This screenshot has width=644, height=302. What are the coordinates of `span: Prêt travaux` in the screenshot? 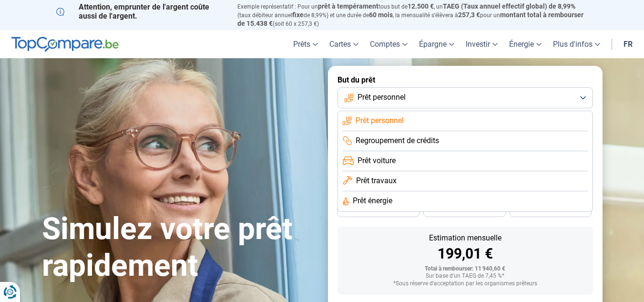 It's located at (376, 181).